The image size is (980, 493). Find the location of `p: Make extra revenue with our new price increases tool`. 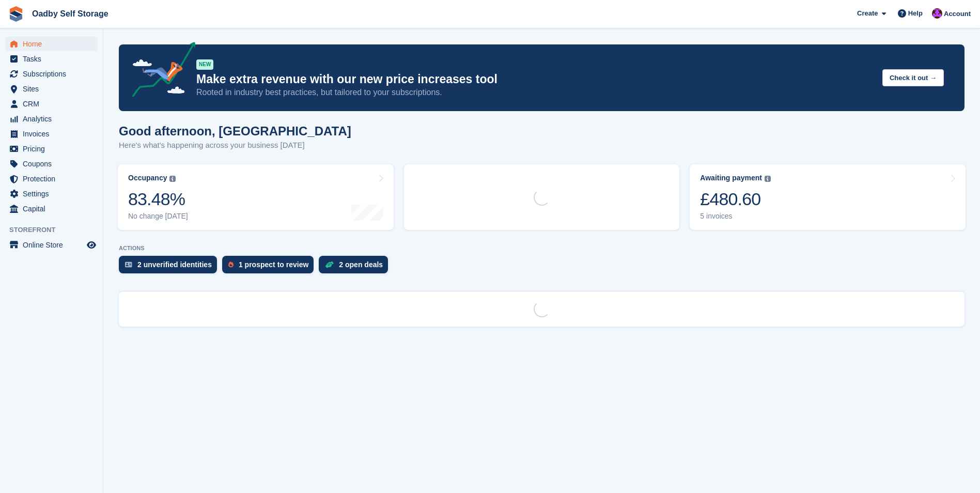

p: Make extra revenue with our new price increases tool is located at coordinates (536, 79).